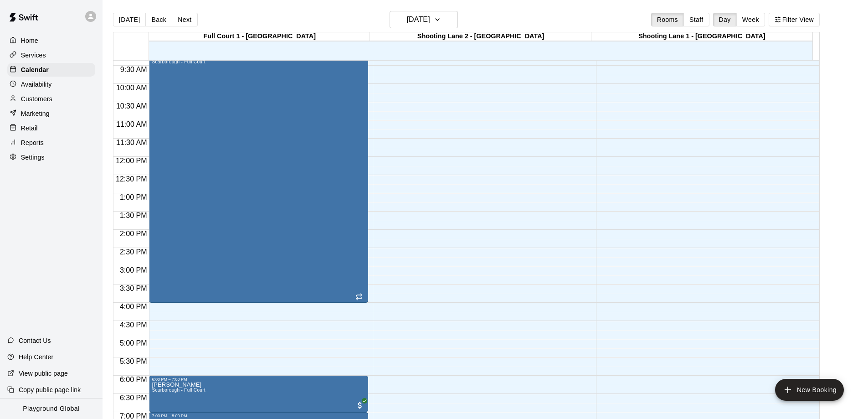 This screenshot has height=419, width=868. I want to click on span: Recurring event, so click(359, 297).